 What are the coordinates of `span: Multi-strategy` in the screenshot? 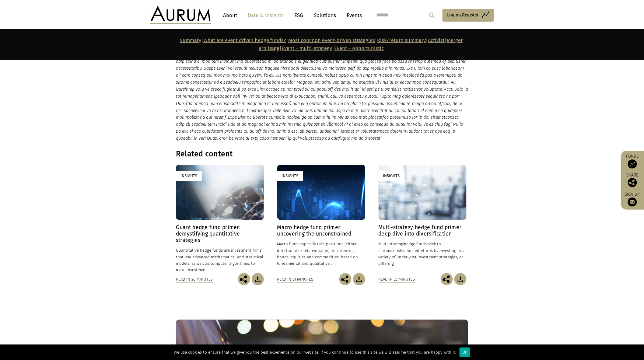 It's located at (391, 244).